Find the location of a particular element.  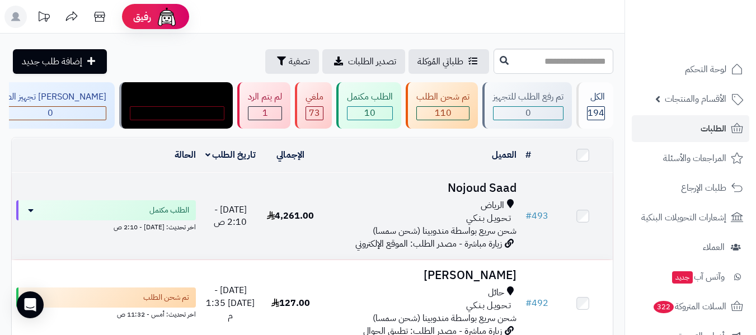

button: تصفية is located at coordinates (292, 62).